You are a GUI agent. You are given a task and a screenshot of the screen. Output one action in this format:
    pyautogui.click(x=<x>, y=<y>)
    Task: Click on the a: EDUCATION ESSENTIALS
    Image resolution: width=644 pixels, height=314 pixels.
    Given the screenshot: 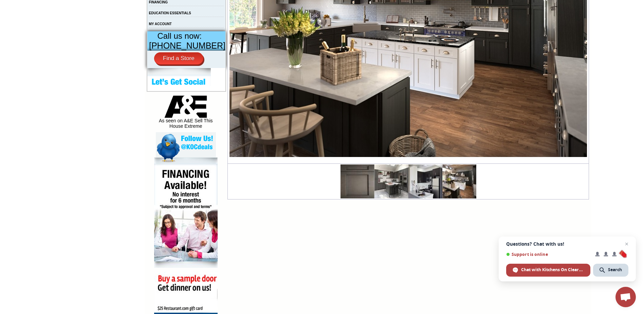 What is the action you would take?
    pyautogui.click(x=170, y=13)
    